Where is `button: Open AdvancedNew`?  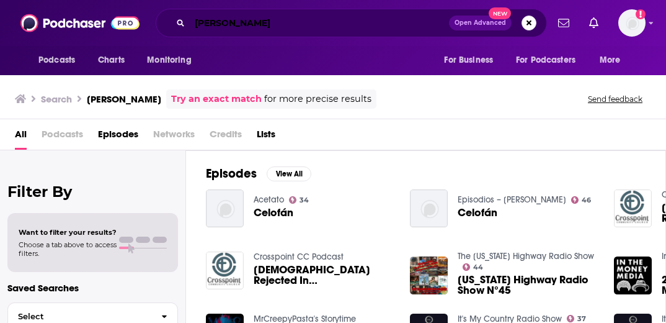 button: Open AdvancedNew is located at coordinates (480, 23).